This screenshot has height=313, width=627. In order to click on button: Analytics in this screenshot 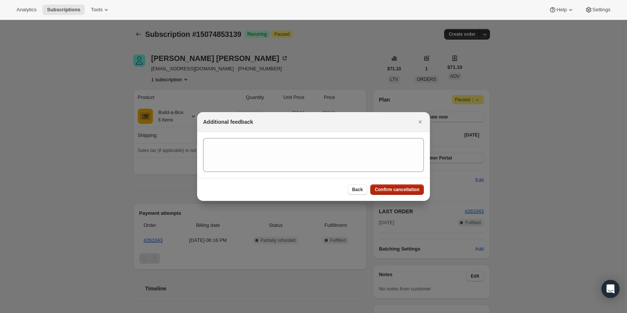, I will do `click(26, 10)`.